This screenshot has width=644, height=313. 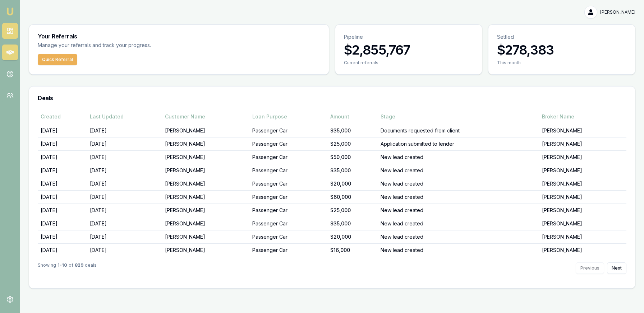 I want to click on div: Amount, so click(x=352, y=117).